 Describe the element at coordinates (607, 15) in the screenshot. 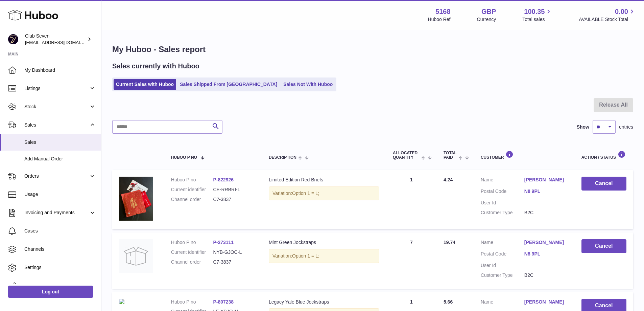

I see `a: 0.00 AVAILABLE Stock Total` at that location.